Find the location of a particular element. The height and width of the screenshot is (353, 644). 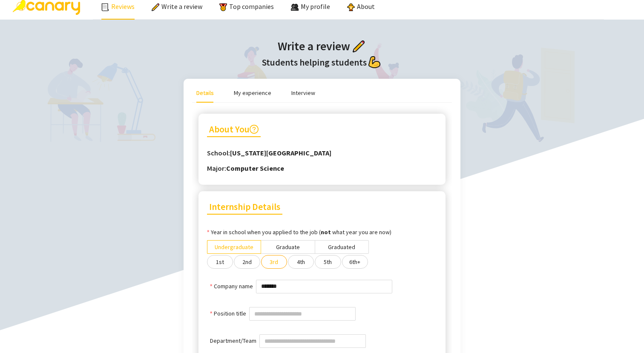

h3: Major: is located at coordinates (322, 169).